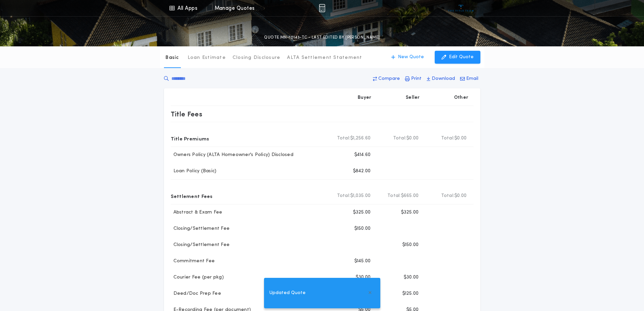 This screenshot has height=311, width=644. Describe the element at coordinates (362, 171) in the screenshot. I see `p: $842.00` at that location.